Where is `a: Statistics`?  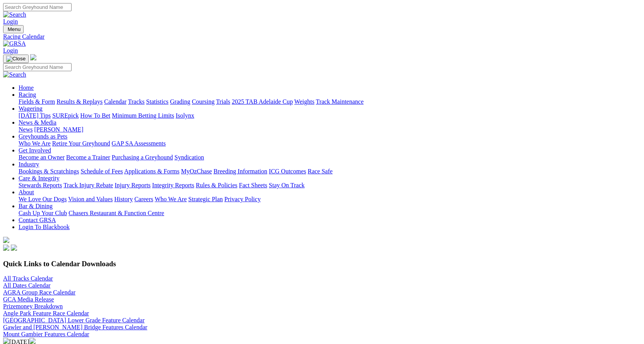 a: Statistics is located at coordinates (158, 101).